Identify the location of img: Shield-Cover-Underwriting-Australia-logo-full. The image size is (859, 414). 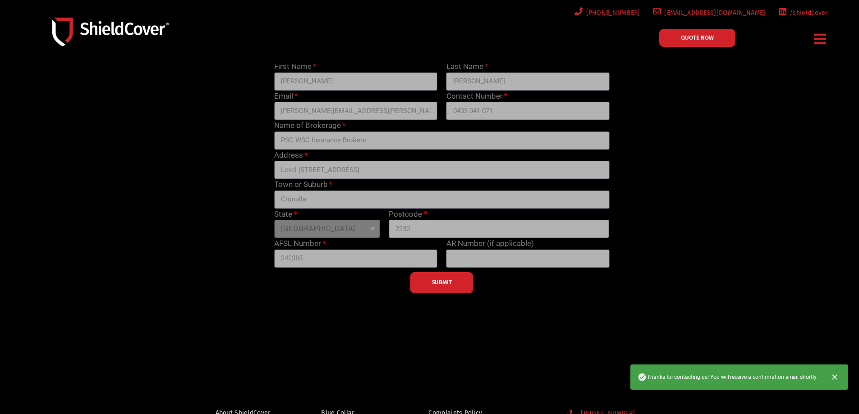
(110, 32).